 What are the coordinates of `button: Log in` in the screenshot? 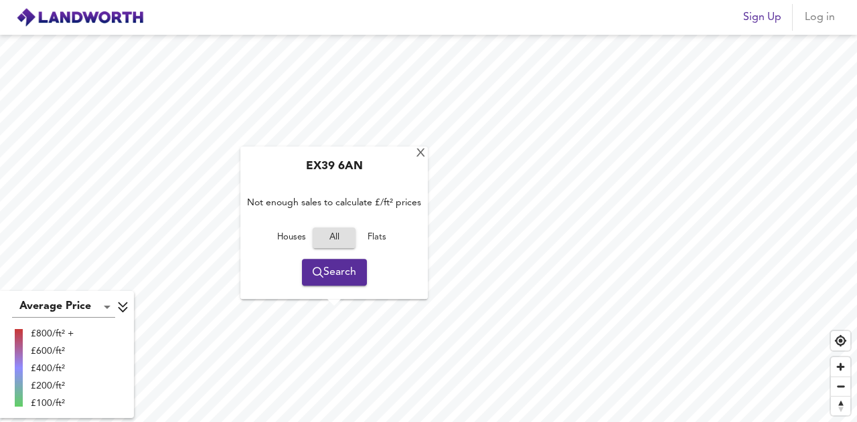 It's located at (819, 17).